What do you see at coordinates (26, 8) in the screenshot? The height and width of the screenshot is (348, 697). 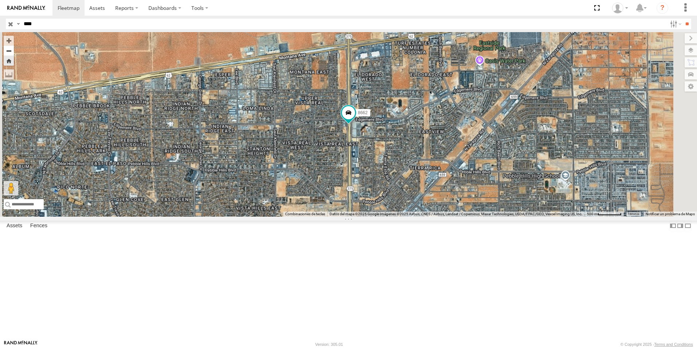 I see `img: rand-logo.svg` at bounding box center [26, 8].